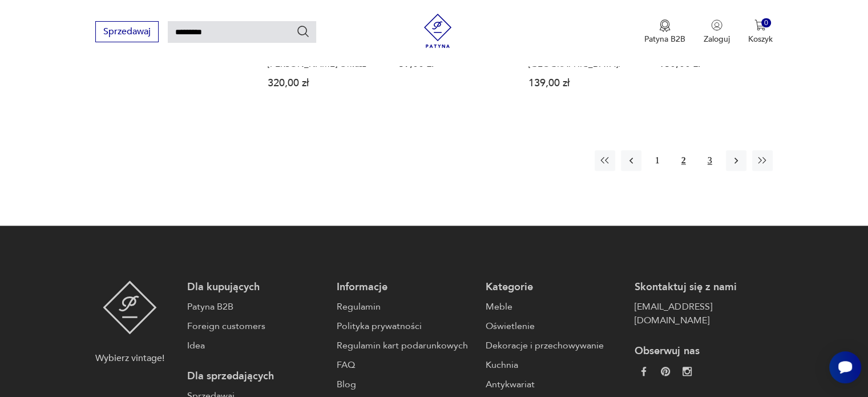  I want to click on a: Foreign customers, so click(255, 326).